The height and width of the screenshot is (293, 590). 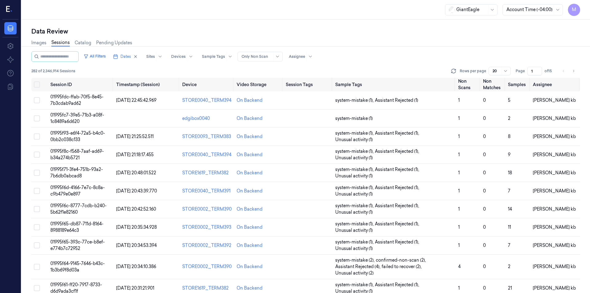 What do you see at coordinates (207, 245) in the screenshot?
I see `div: STORE0002_TERM392` at bounding box center [207, 245].